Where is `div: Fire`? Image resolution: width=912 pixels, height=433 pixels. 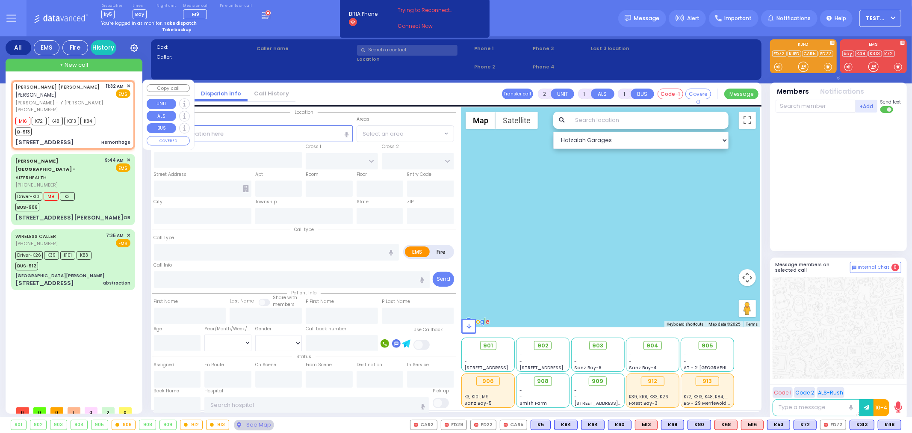 div: Fire is located at coordinates (75, 47).